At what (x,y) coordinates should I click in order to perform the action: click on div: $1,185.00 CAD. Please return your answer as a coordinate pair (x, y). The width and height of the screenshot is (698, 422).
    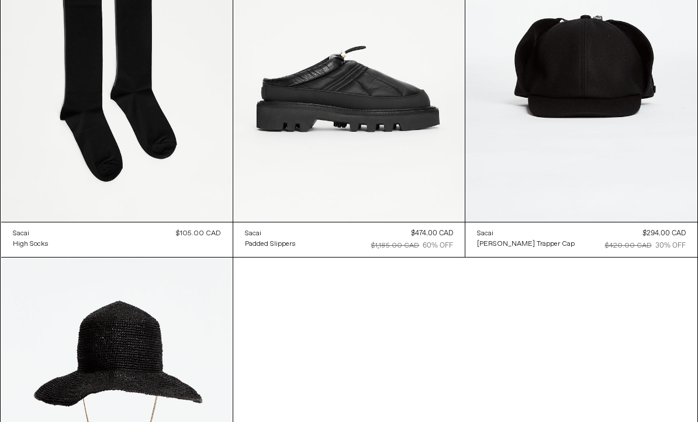
    Looking at the image, I should click on (395, 246).